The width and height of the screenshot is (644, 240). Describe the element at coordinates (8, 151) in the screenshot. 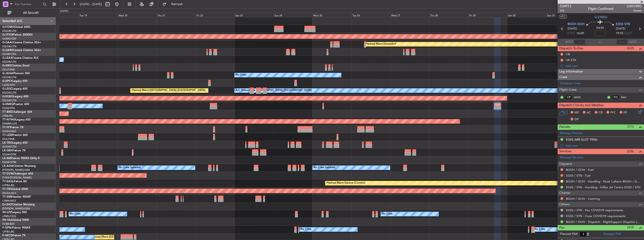

I see `span: LX-GBH` at that location.